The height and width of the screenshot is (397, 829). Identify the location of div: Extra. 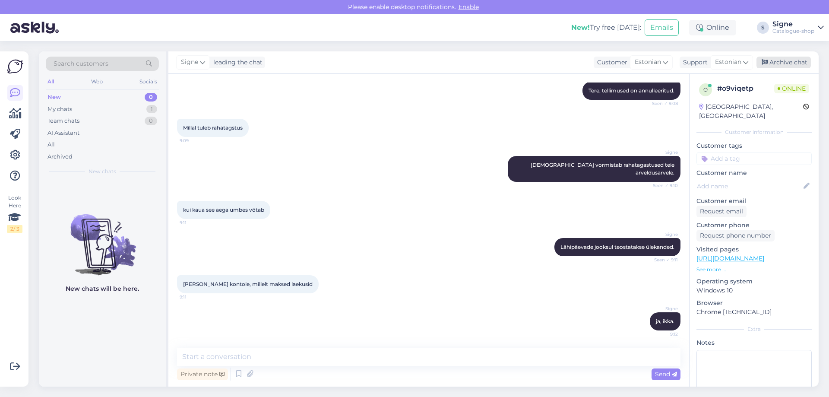
(754, 329).